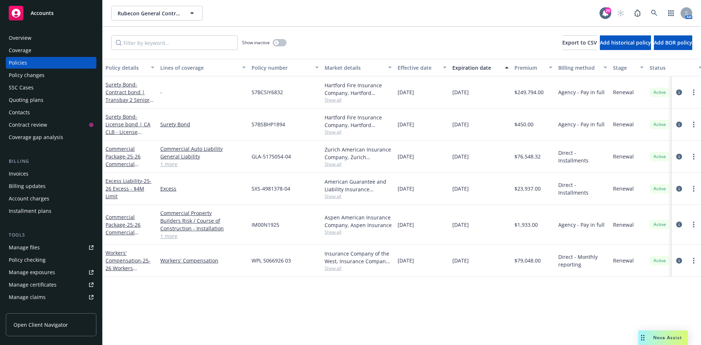  I want to click on span: Add historical policy, so click(626, 42).